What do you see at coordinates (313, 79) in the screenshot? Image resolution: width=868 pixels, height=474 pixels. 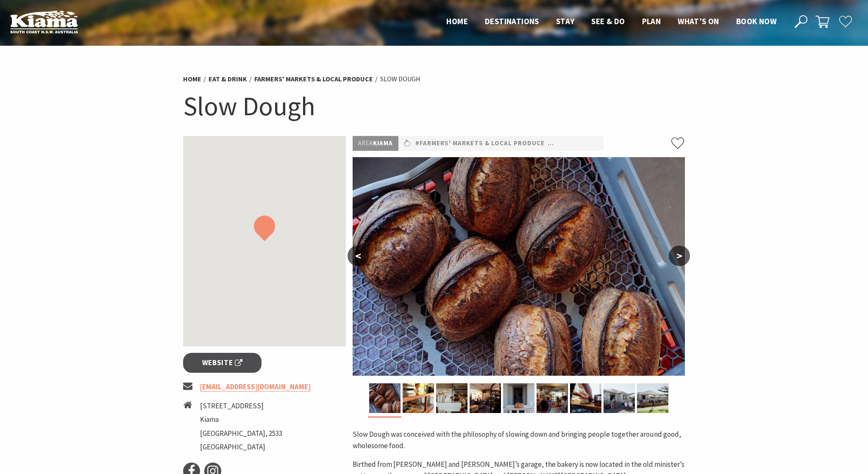 I see `a: Farmers' Markets & Local Produce` at bounding box center [313, 79].